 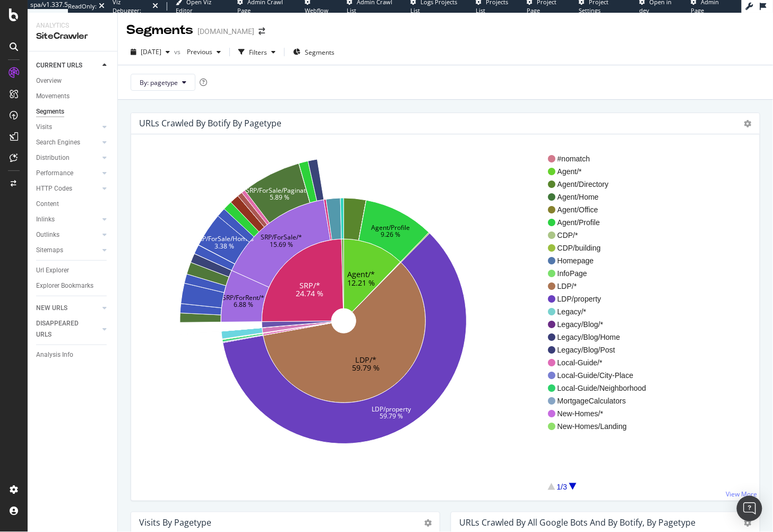 I want to click on div: Outlinks, so click(x=48, y=235).